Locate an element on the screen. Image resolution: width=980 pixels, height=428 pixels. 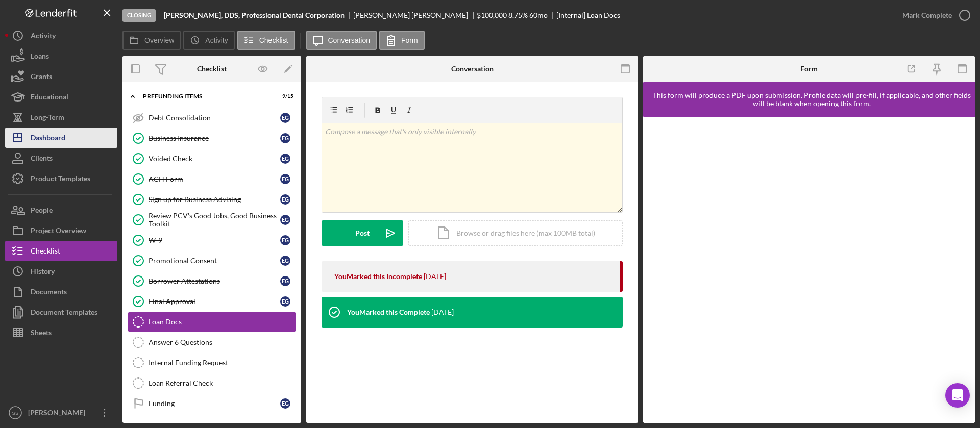
button: Grants is located at coordinates (61, 77).